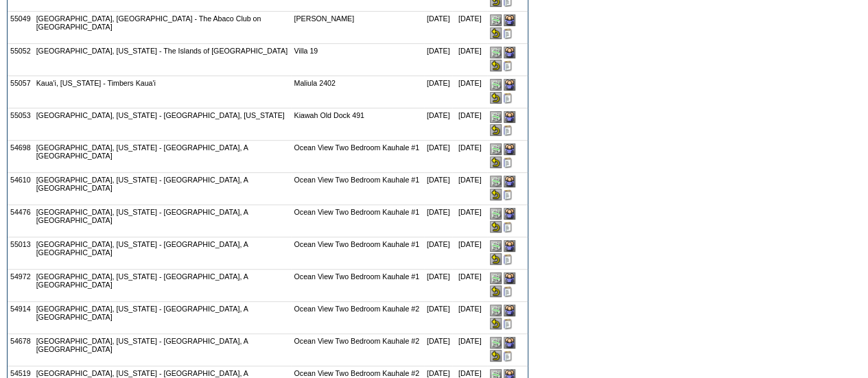  Describe the element at coordinates (21, 253) in the screenshot. I see `td: 55013` at that location.